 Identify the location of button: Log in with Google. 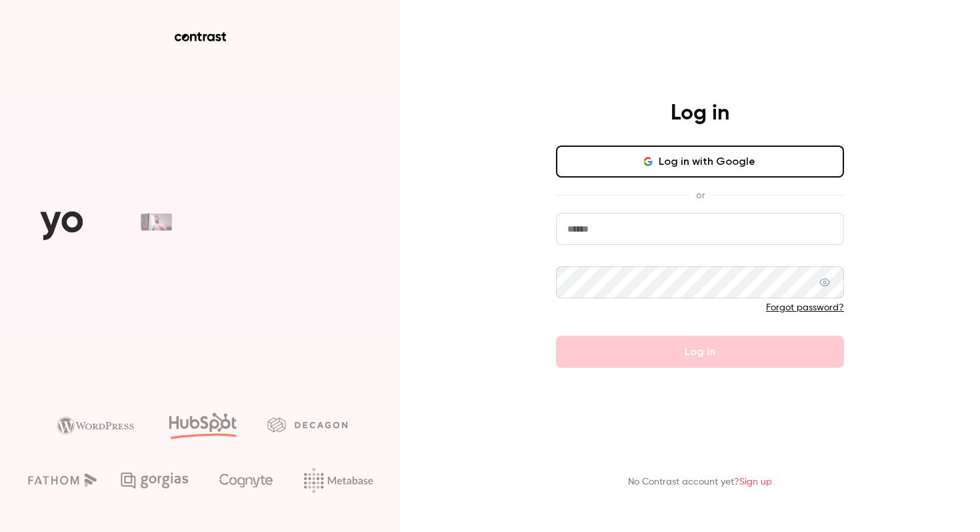
(700, 162).